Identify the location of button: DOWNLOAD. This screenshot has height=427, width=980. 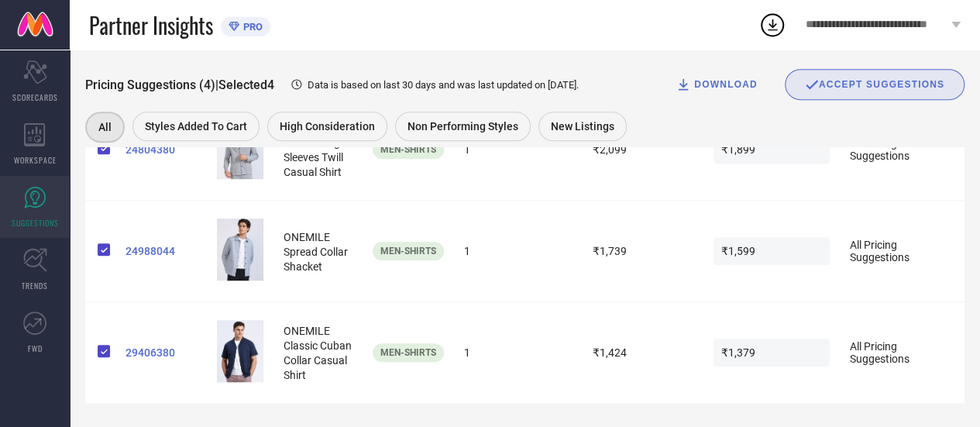
(717, 85).